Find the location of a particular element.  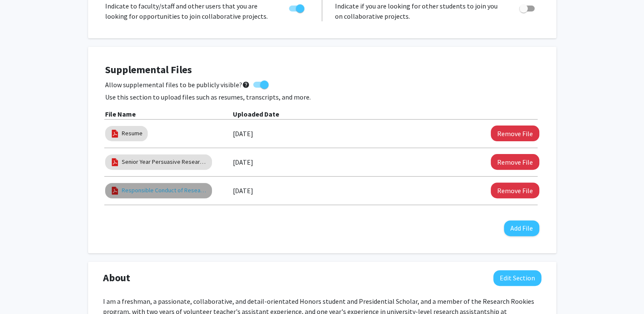

span: Allow supplemental files to be publicly visible? is located at coordinates (177, 84).